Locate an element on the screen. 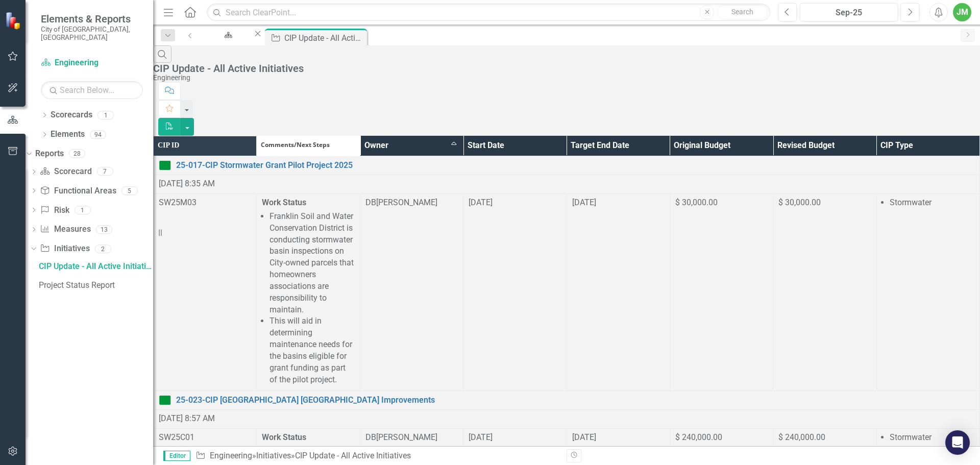  img: ClearPoint Strategy is located at coordinates (13, 21).